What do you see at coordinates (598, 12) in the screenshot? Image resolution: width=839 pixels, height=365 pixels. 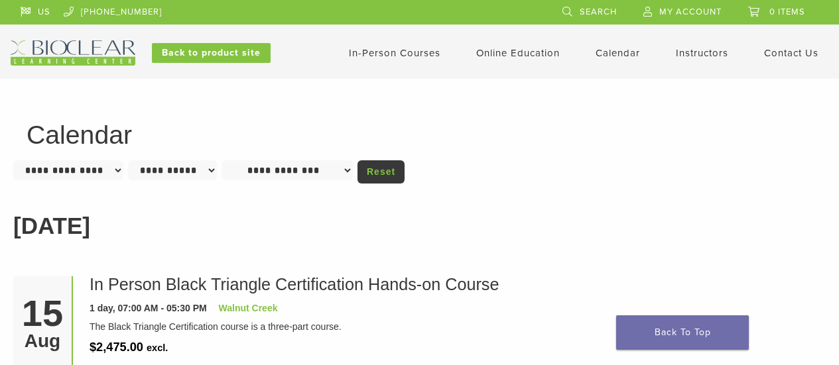 I see `span: Search` at bounding box center [598, 12].